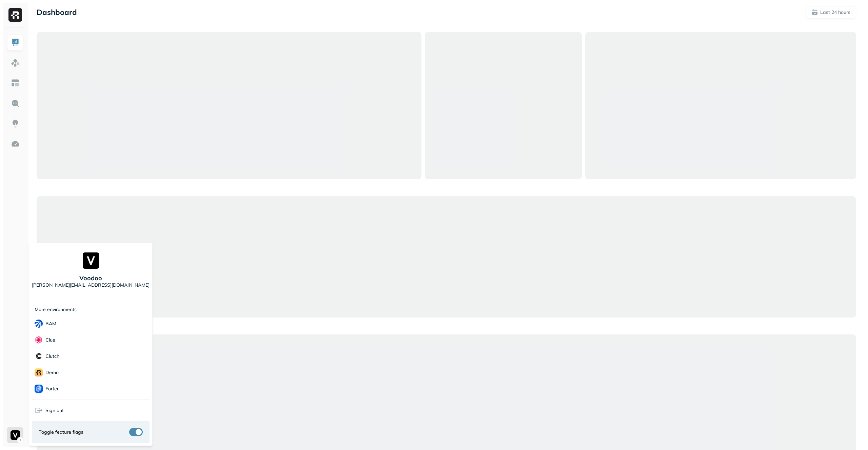 Image resolution: width=868 pixels, height=450 pixels. Describe the element at coordinates (90, 278) in the screenshot. I see `p: Voodoo` at that location.